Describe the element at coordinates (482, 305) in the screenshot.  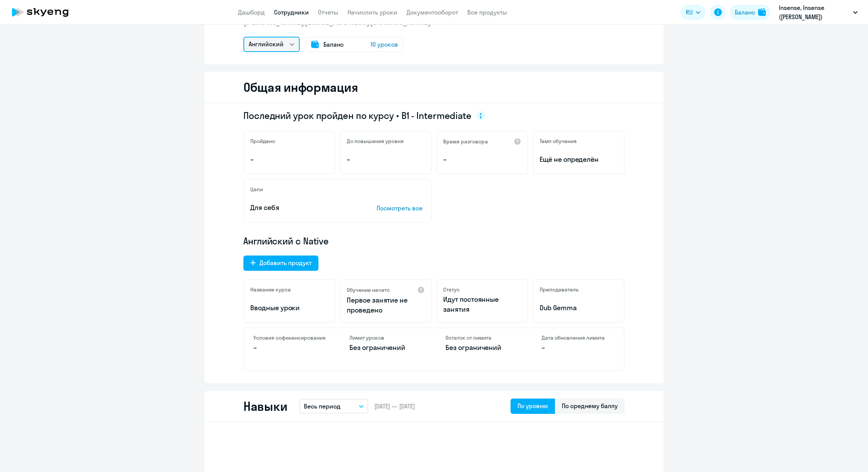
I see `p: Идут постоянные занятия` at that location.